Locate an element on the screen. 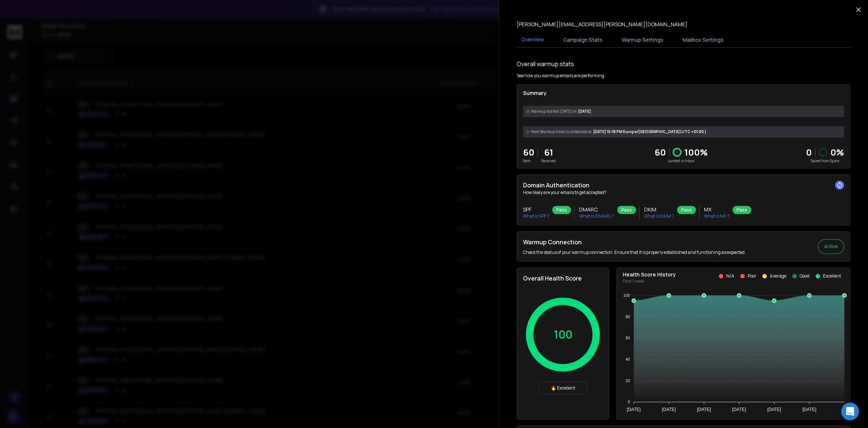 Image resolution: width=868 pixels, height=428 pixels. p: What is DMARC ? is located at coordinates (596, 216).